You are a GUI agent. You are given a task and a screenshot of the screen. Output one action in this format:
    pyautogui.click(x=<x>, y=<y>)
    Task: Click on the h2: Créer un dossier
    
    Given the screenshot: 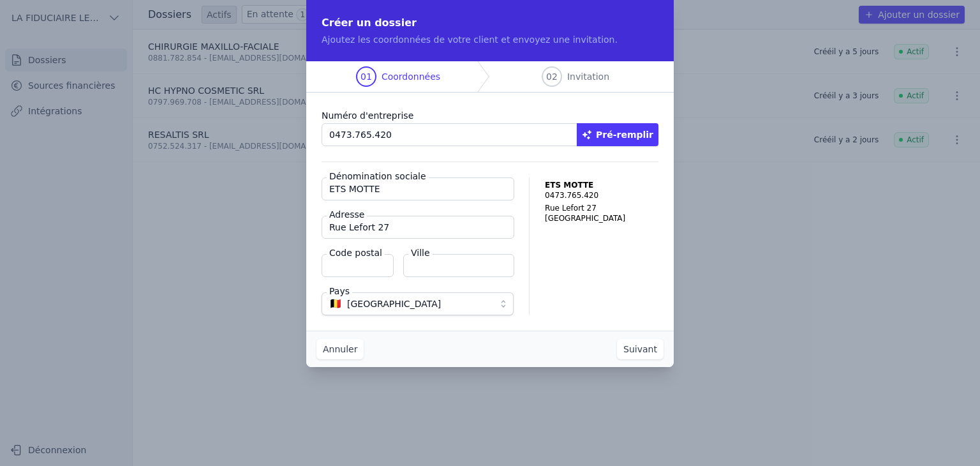 What is the action you would take?
    pyautogui.click(x=490, y=23)
    